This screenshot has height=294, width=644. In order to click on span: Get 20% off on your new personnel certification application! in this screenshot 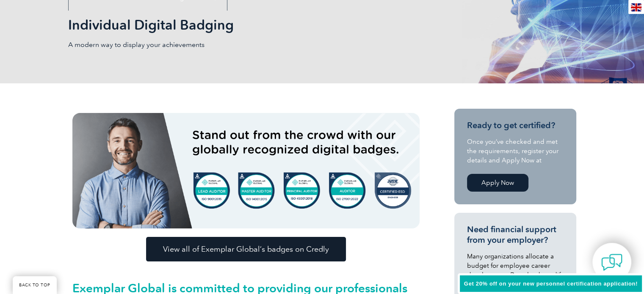, I will do `click(551, 283)`.